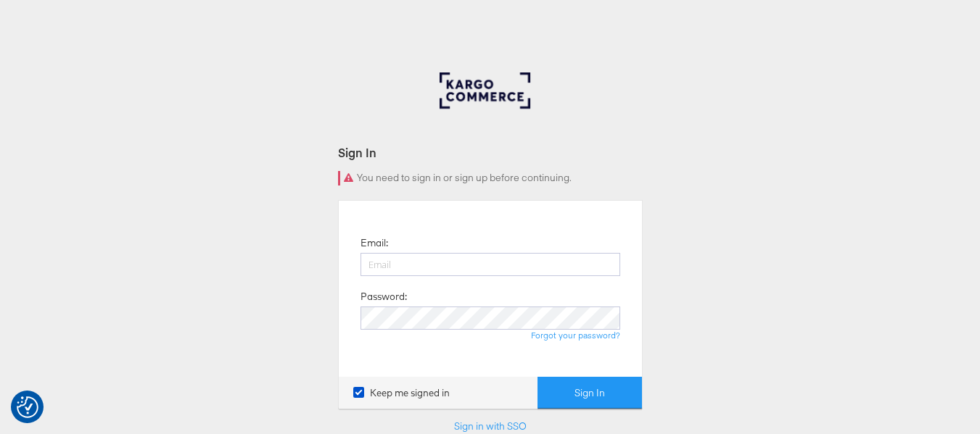 Image resolution: width=980 pixels, height=434 pixels. Describe the element at coordinates (576, 335) in the screenshot. I see `a: Forgot your password?` at that location.